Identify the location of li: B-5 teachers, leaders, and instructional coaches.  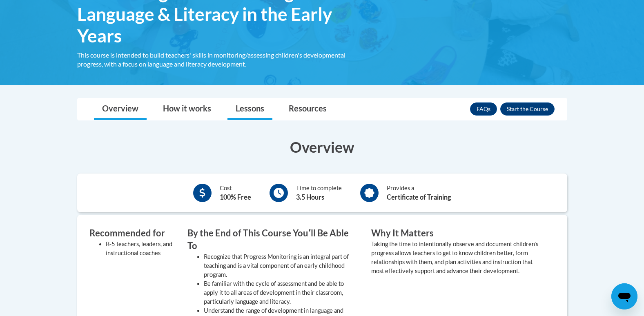
(141, 248).